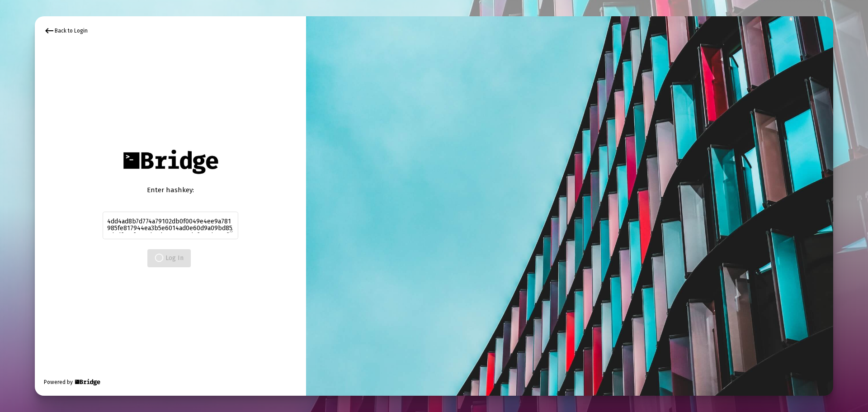 Image resolution: width=868 pixels, height=412 pixels. Describe the element at coordinates (65, 31) in the screenshot. I see `div: Back to Login` at that location.